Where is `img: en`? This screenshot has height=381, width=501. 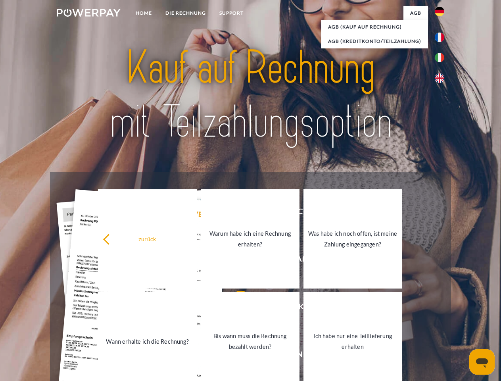 img: en is located at coordinates (439, 78).